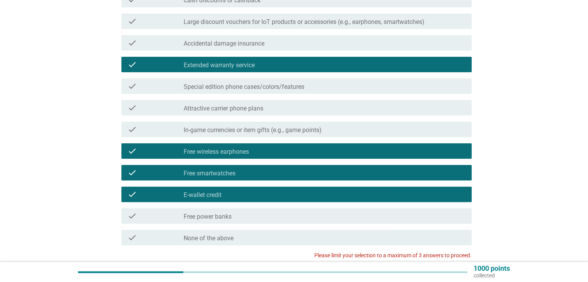 The height and width of the screenshot is (282, 588). I want to click on p: Please limit your selection to a maximum of 3 answers to proceed., so click(393, 256).